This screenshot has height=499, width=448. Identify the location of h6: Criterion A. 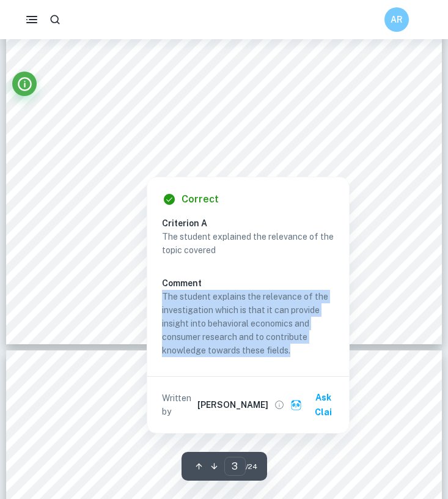
(253, 223).